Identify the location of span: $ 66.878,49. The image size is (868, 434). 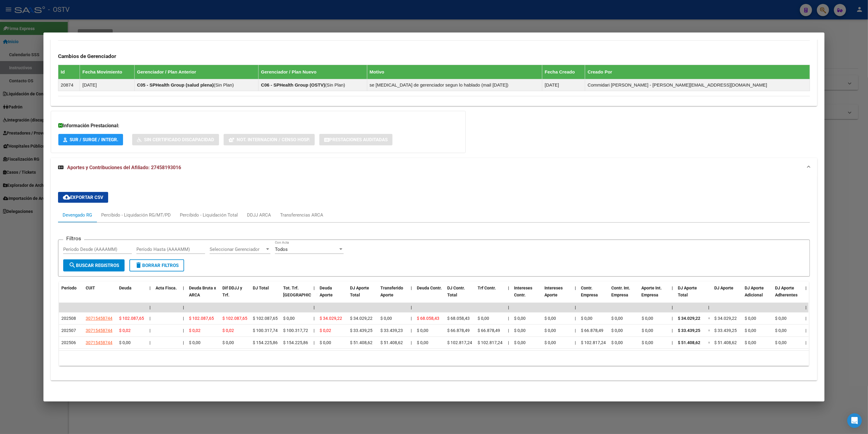
(592, 330).